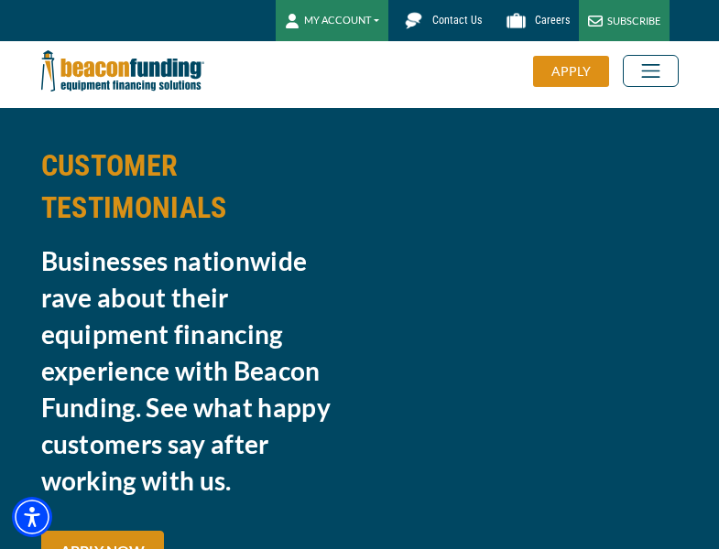 This screenshot has width=719, height=549. What do you see at coordinates (439, 20) in the screenshot?
I see `a: Contact Us` at bounding box center [439, 20].